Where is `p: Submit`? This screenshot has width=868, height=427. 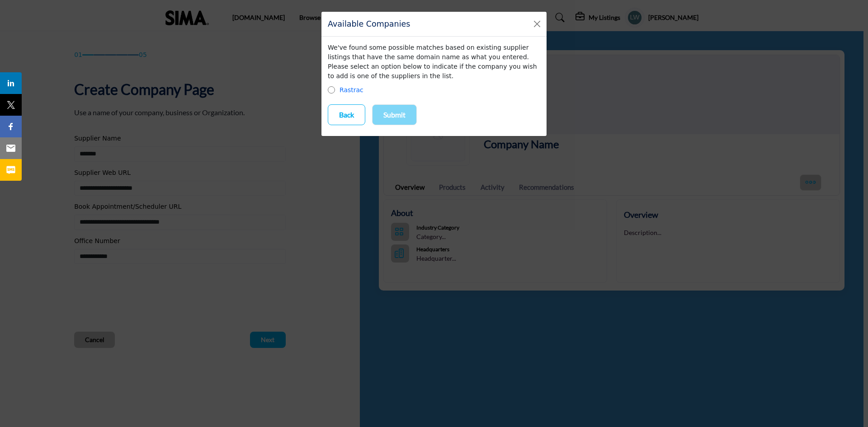 p: Submit is located at coordinates (394, 114).